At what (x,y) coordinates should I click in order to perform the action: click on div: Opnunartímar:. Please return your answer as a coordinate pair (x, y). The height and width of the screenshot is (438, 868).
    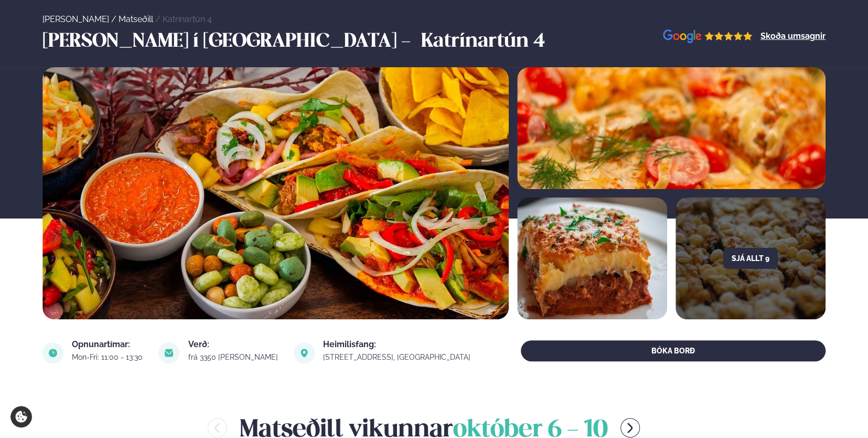
    Looking at the image, I should click on (109, 345).